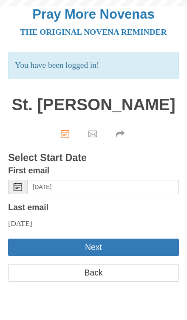  What do you see at coordinates (93, 14) in the screenshot?
I see `a: Pray More Novenas` at bounding box center [93, 14].